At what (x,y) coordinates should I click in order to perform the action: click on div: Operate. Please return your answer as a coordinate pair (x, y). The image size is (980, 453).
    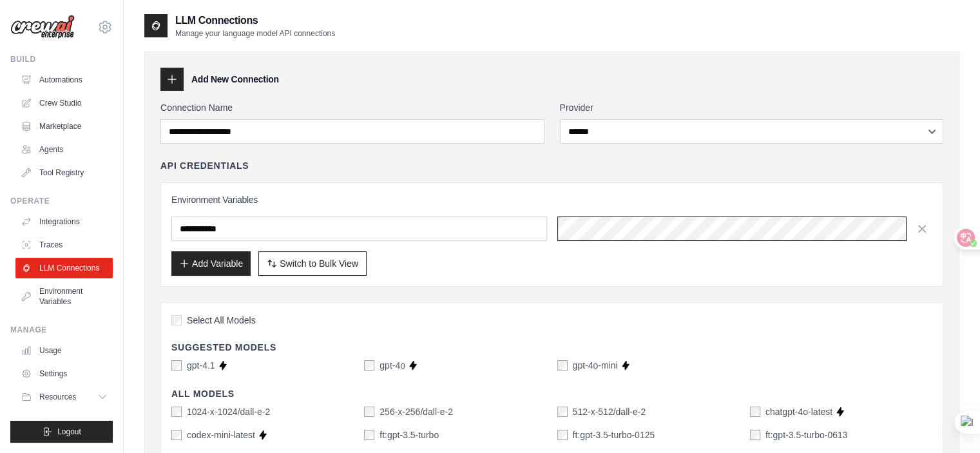
    Looking at the image, I should click on (61, 201).